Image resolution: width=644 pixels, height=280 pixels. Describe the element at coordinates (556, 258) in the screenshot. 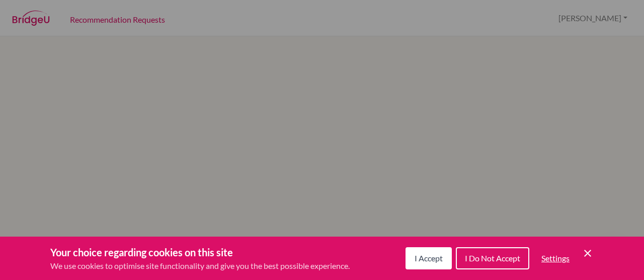

I see `button: Settings` at that location.